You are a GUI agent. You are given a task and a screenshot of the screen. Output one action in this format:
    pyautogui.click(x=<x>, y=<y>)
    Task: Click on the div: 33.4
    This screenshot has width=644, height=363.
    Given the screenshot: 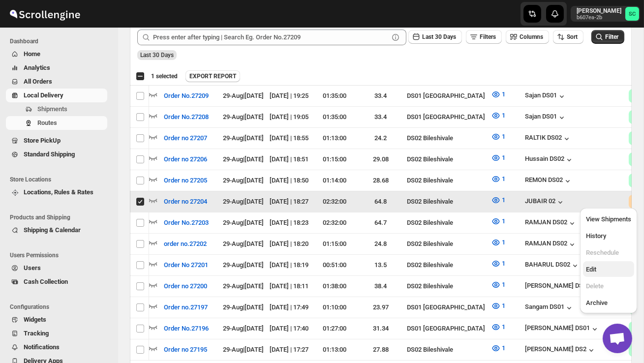 What is the action you would take?
    pyautogui.click(x=381, y=117)
    